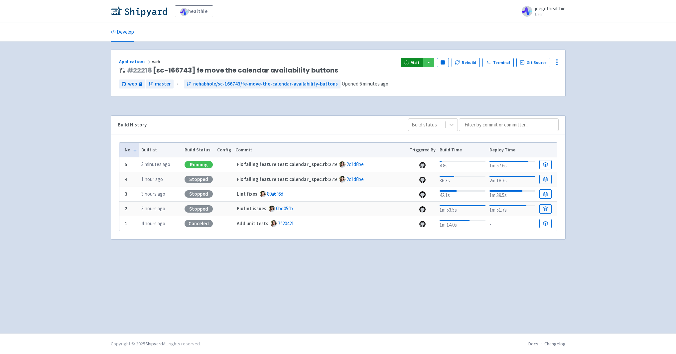 The height and width of the screenshot is (354, 676). Describe the element at coordinates (512, 150) in the screenshot. I see `th: Deploy Time` at that location.